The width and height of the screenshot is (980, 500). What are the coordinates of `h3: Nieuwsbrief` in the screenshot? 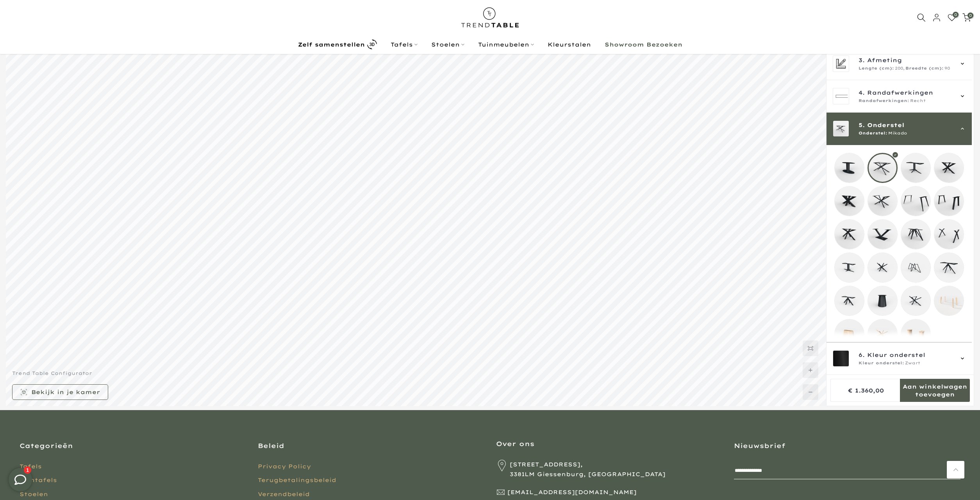 It's located at (847, 446).